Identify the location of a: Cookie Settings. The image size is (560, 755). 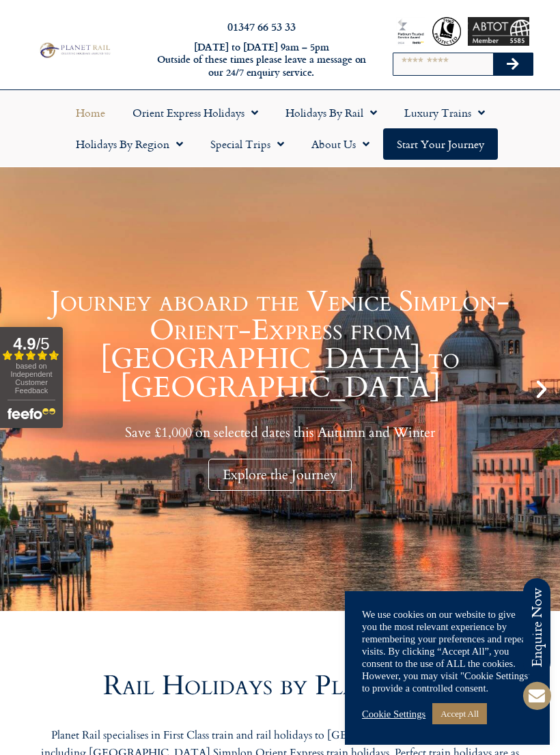
(393, 714).